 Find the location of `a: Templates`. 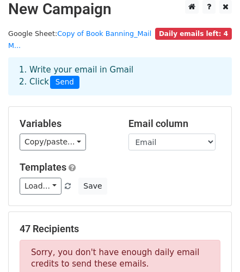

a: Templates is located at coordinates (43, 167).